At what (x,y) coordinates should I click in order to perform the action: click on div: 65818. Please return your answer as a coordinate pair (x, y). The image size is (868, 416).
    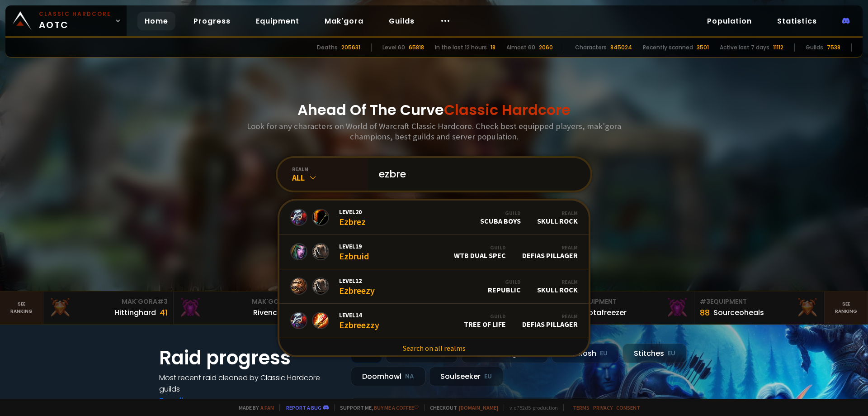
    Looking at the image, I should click on (416, 47).